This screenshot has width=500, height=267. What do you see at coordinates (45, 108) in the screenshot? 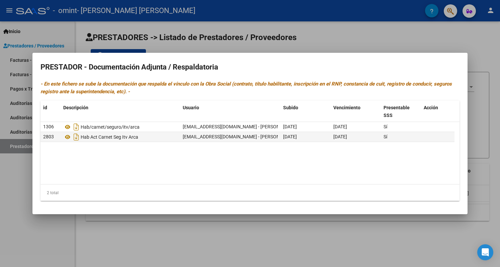
I see `span: id` at bounding box center [45, 108].